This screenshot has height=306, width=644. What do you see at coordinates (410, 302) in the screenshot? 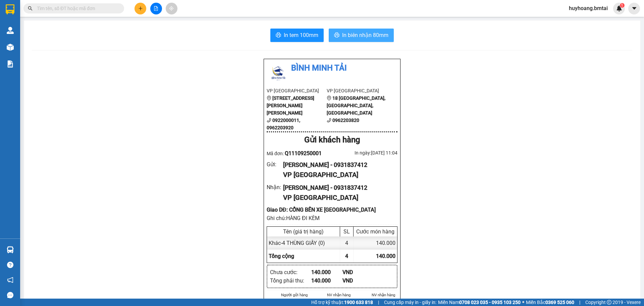
I see `span: Cung cấp máy in - giấy in:` at bounding box center [410, 302].